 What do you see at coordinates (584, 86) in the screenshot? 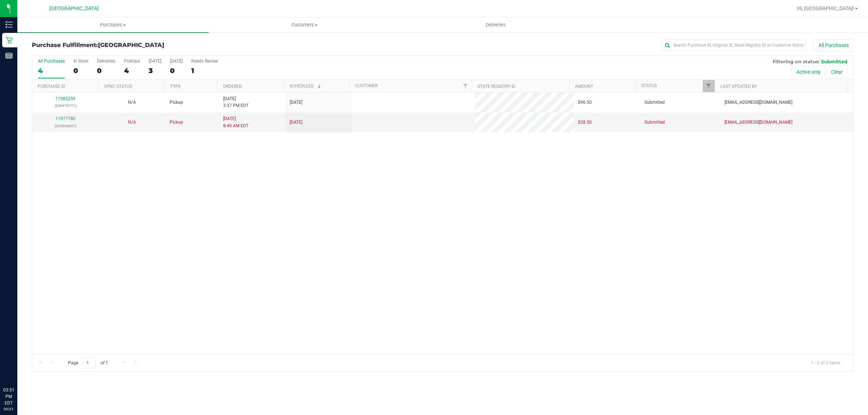
I see `a: Amount` at bounding box center [584, 86].